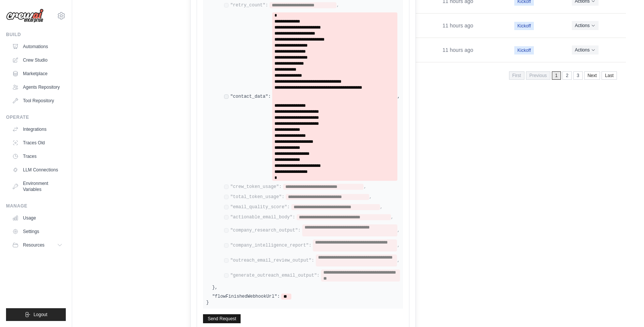  Describe the element at coordinates (260, 207) in the screenshot. I see `label: "email_quality_score":` at that location.